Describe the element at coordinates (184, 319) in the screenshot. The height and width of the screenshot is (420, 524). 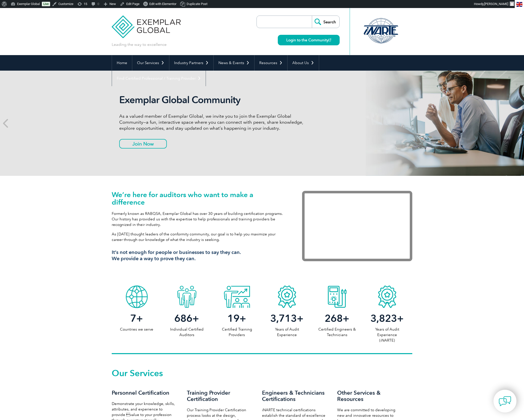
I see `span: 686` at that location.